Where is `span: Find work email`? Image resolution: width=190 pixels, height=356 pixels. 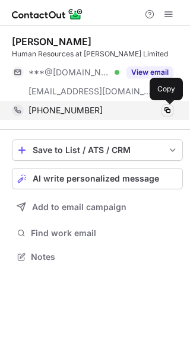
span: Find work email is located at coordinates (104, 233).